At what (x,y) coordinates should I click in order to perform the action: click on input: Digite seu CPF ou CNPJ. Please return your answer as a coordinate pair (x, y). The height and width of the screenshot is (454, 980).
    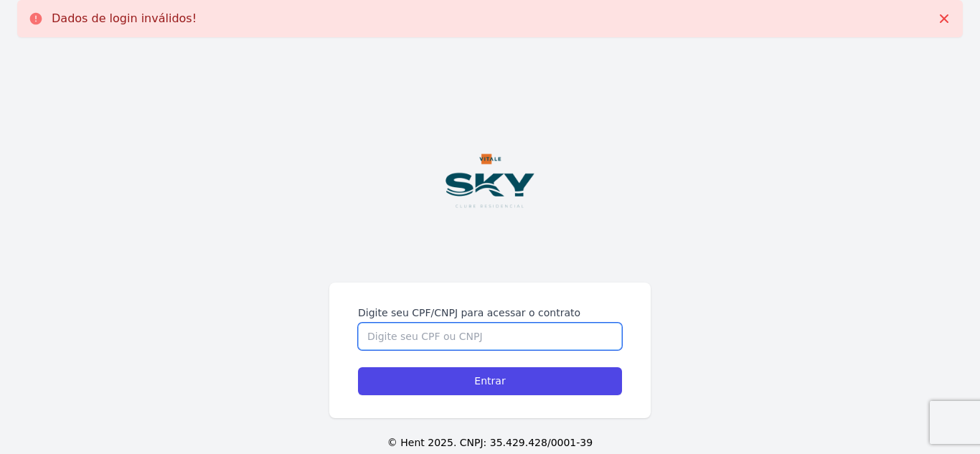
    Looking at the image, I should click on (490, 336).